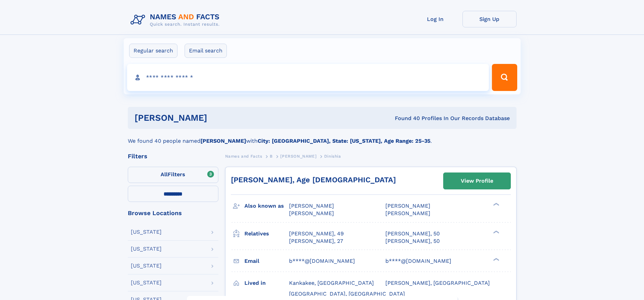 The height and width of the screenshot is (300, 644). What do you see at coordinates (267, 282) in the screenshot?
I see `h3: Lived in` at bounding box center [267, 282].